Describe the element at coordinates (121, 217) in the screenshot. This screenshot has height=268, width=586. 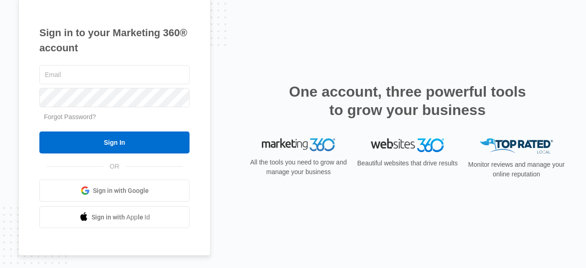
I see `span: Sign in with Apple Id` at that location.